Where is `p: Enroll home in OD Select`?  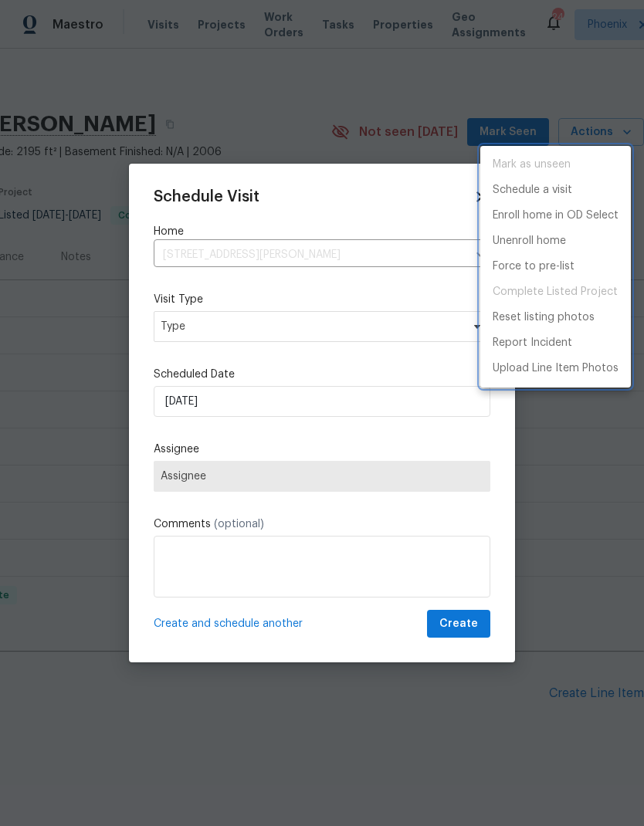 p: Enroll home in OD Select is located at coordinates (555, 215).